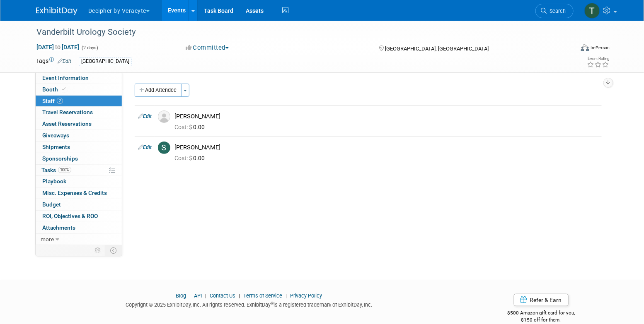  Describe the element at coordinates (52, 204) in the screenshot. I see `span: Budget` at that location.